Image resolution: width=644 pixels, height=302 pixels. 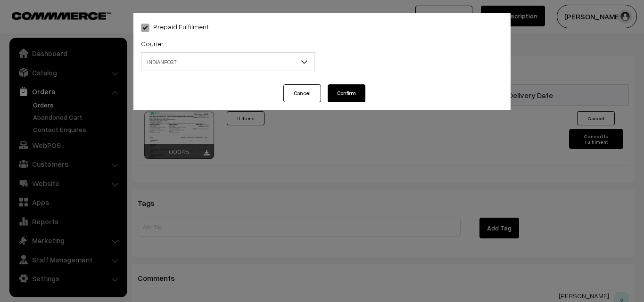 I want to click on label: Courier, so click(x=152, y=43).